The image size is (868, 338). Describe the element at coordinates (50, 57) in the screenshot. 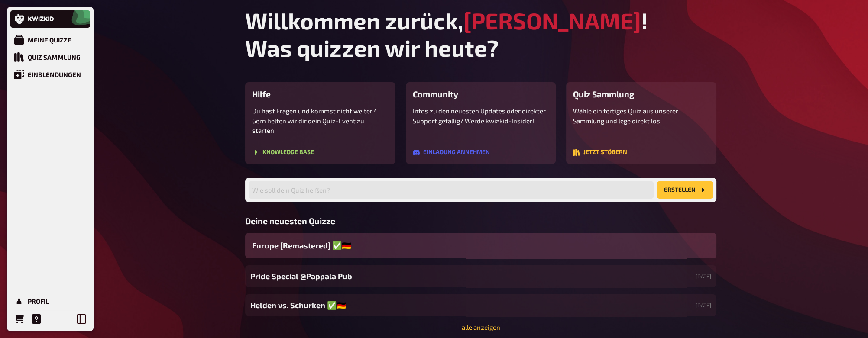

I see `a: Quiz Sammlung` at that location.